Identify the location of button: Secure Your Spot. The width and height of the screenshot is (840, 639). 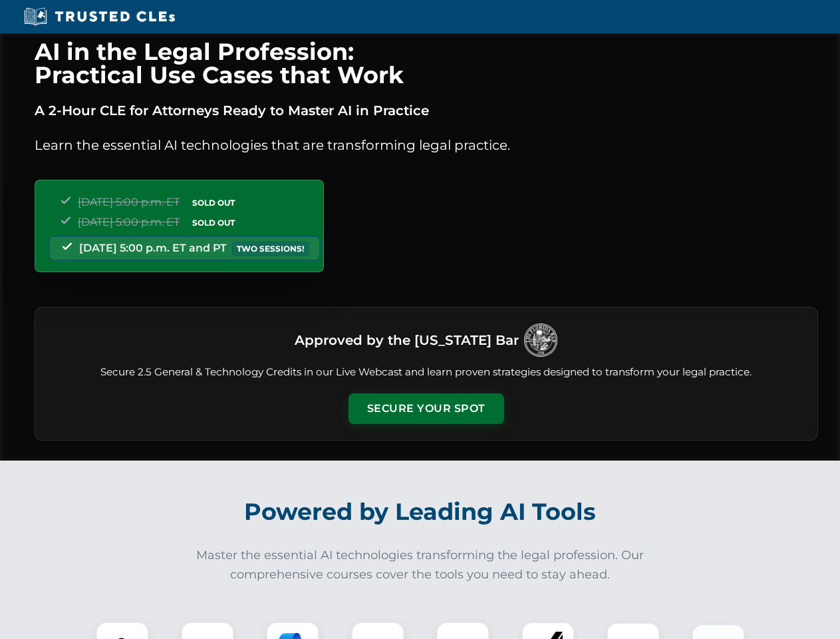
(426, 409).